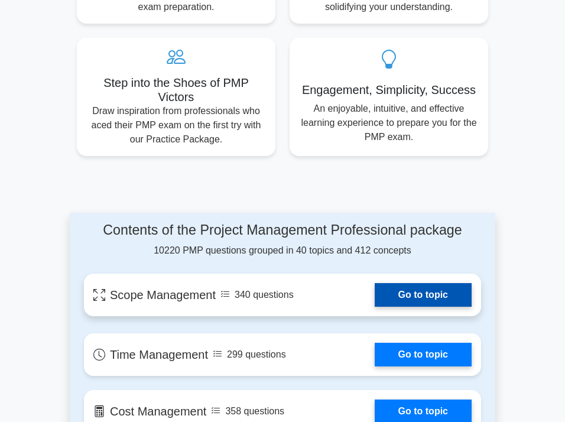 The width and height of the screenshot is (565, 422). What do you see at coordinates (282, 230) in the screenshot?
I see `h4: Contents of the Project Management Professional package` at bounding box center [282, 230].